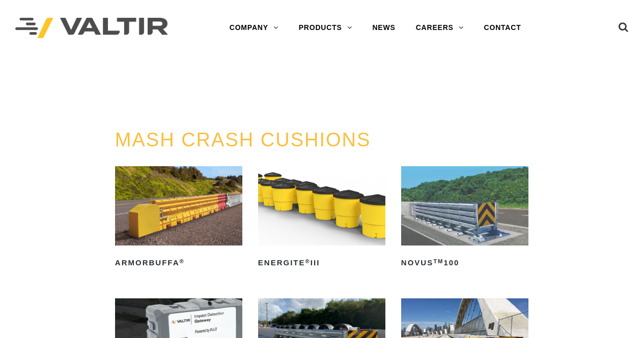  What do you see at coordinates (502, 28) in the screenshot?
I see `a: CONTACT` at bounding box center [502, 28].